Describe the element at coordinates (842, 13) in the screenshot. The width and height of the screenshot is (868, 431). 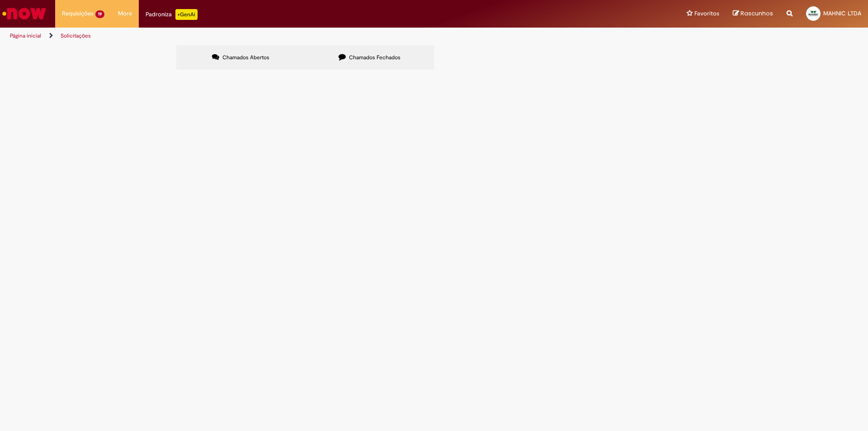
I see `span: MAHNIC LTDA` at that location.